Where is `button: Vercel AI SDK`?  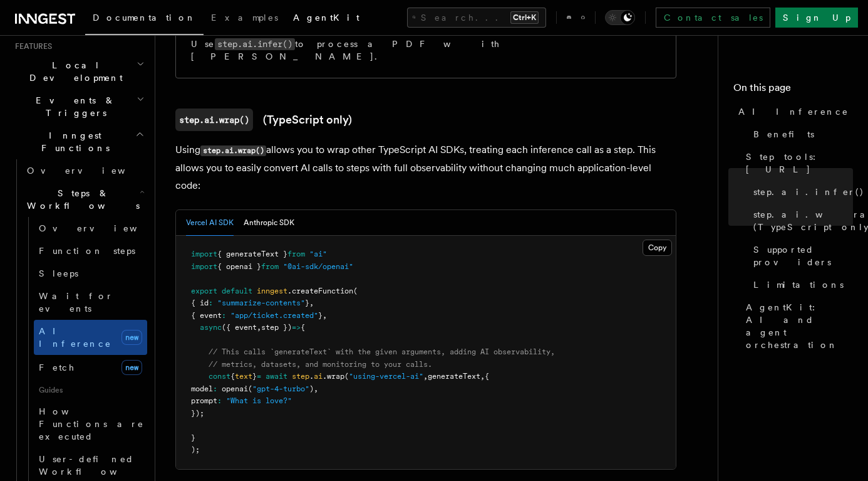
button: Vercel AI SDK is located at coordinates (210, 222).